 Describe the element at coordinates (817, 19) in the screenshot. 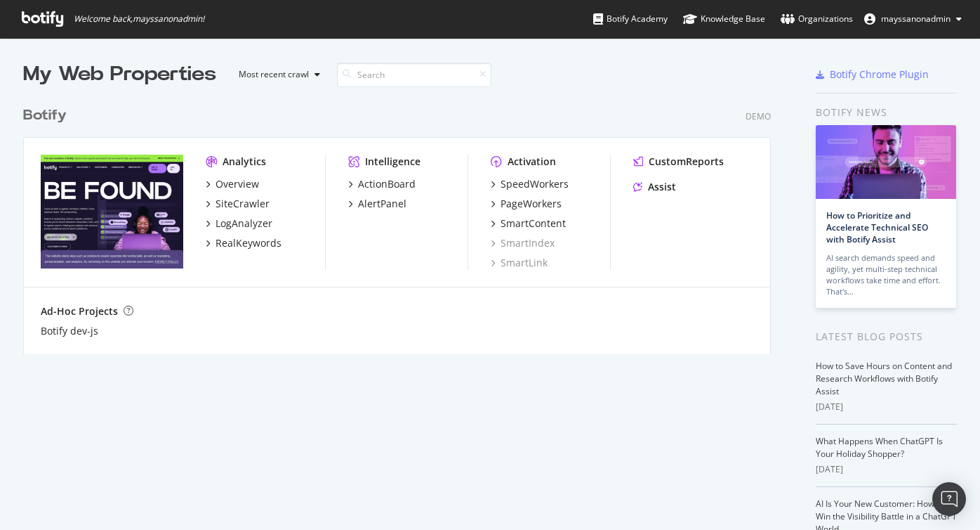

I see `div: Organizations` at that location.